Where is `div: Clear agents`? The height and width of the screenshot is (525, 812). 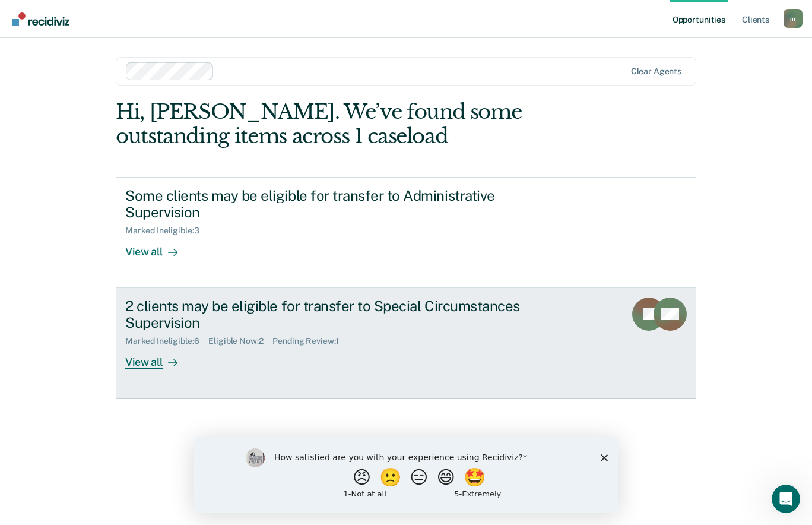 div: Clear agents is located at coordinates (656, 71).